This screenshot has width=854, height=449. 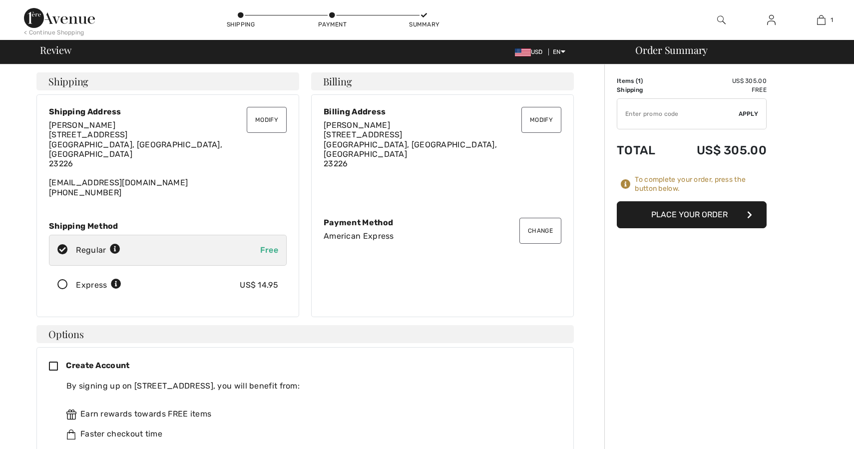 What do you see at coordinates (98, 250) in the screenshot?
I see `div: Regular` at bounding box center [98, 250].